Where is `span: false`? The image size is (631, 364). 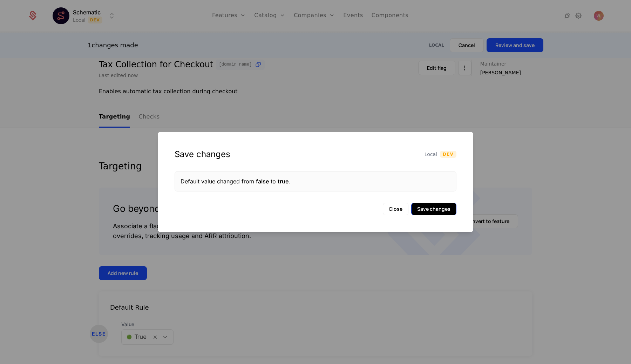 span: false is located at coordinates (262, 181).